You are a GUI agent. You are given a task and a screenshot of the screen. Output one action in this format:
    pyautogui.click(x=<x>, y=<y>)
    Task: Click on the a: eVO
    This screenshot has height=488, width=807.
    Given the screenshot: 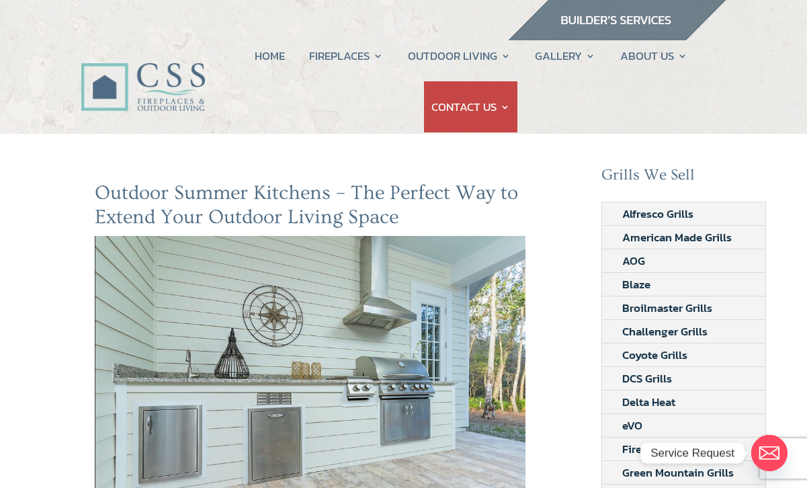 What is the action you would take?
    pyautogui.click(x=632, y=425)
    